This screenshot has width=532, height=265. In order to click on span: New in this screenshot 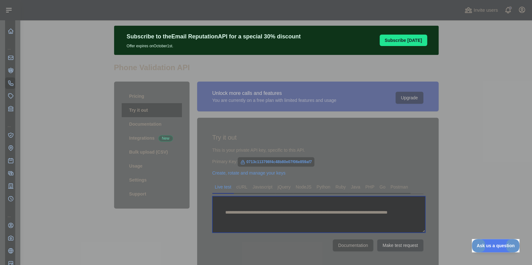, I will do `click(166, 138)`.